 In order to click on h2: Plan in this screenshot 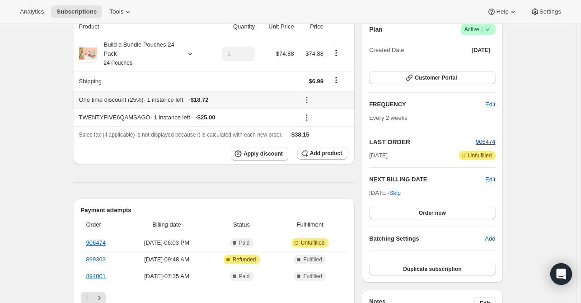, I will do `click(376, 29)`.